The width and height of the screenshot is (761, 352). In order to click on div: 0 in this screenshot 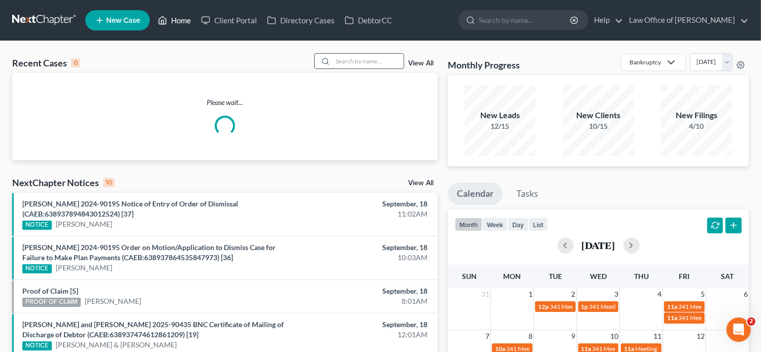, I will do `click(76, 63)`.